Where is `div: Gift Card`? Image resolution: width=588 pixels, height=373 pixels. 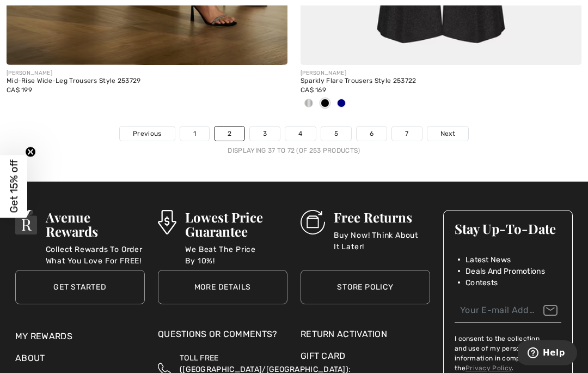
div: Gift Card is located at coordinates (365, 356).